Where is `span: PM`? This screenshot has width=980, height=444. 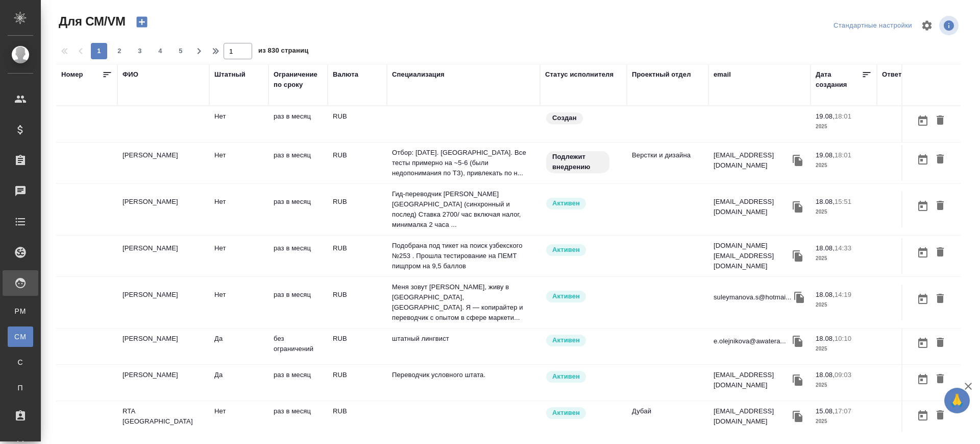 span: PM is located at coordinates (20, 311).